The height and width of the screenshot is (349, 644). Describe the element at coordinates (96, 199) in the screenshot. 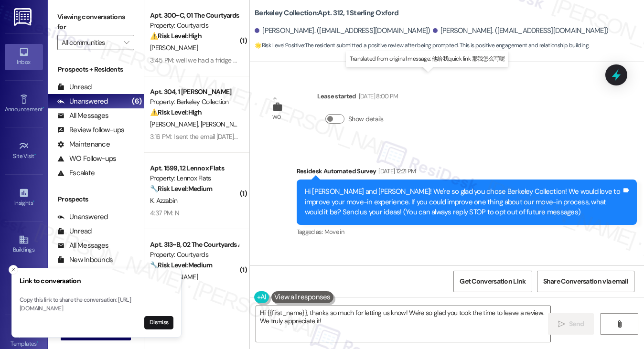

I see `div: Prospects` at that location.